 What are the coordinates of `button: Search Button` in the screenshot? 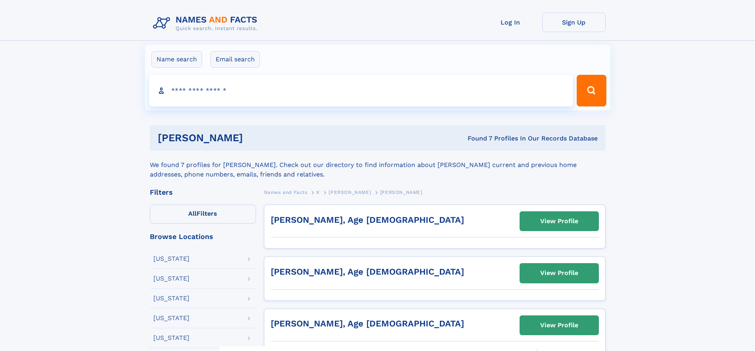 It's located at (591, 91).